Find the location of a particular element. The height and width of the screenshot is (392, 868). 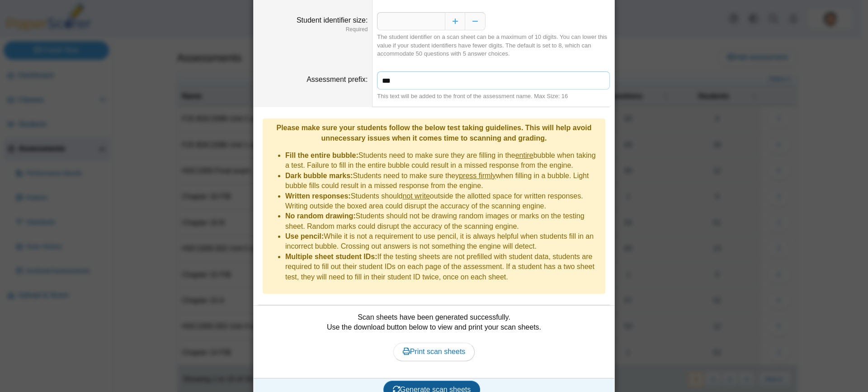

u: entire is located at coordinates (525, 155).